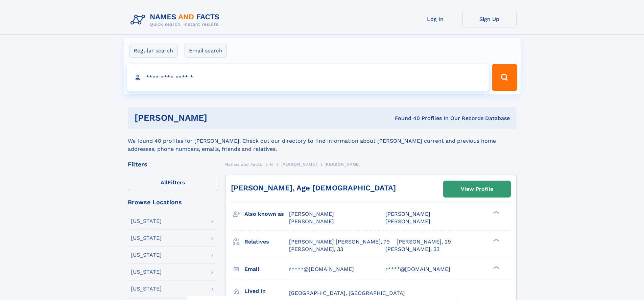 The width and height of the screenshot is (644, 300). Describe the element at coordinates (266, 269) in the screenshot. I see `h3: Email` at that location.